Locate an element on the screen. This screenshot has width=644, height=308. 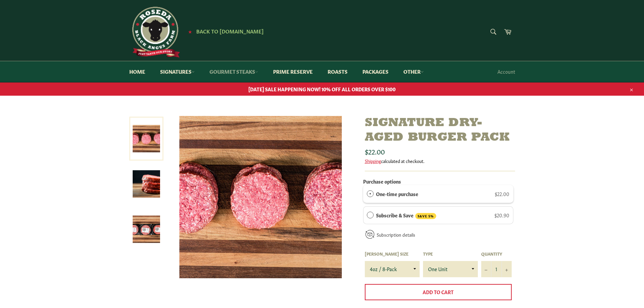
button: Increase item quantity by one is located at coordinates (507, 269).